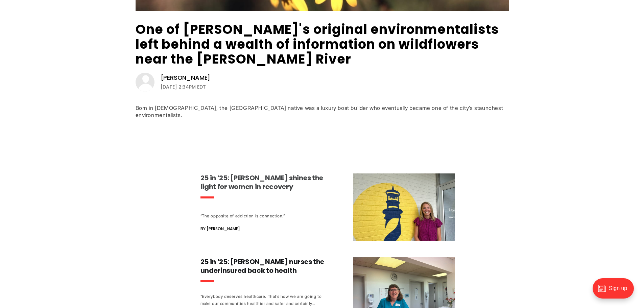  I want to click on div: “The opposite of addiction is connection.”, so click(263, 216).